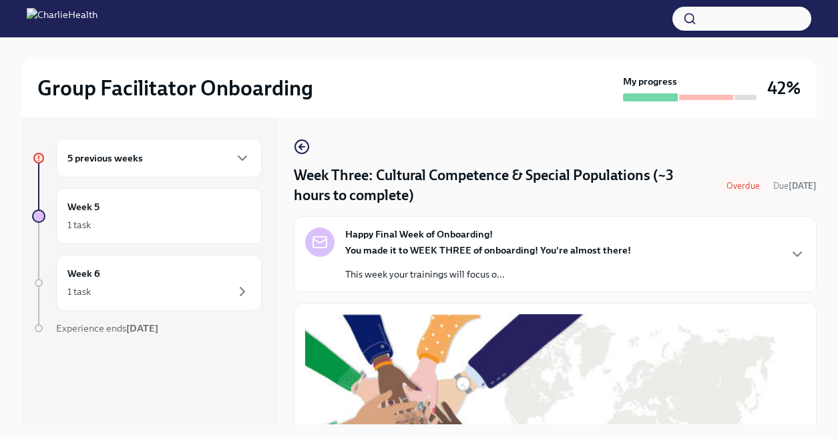  What do you see at coordinates (83, 274) in the screenshot?
I see `h6: Week 6` at bounding box center [83, 274].